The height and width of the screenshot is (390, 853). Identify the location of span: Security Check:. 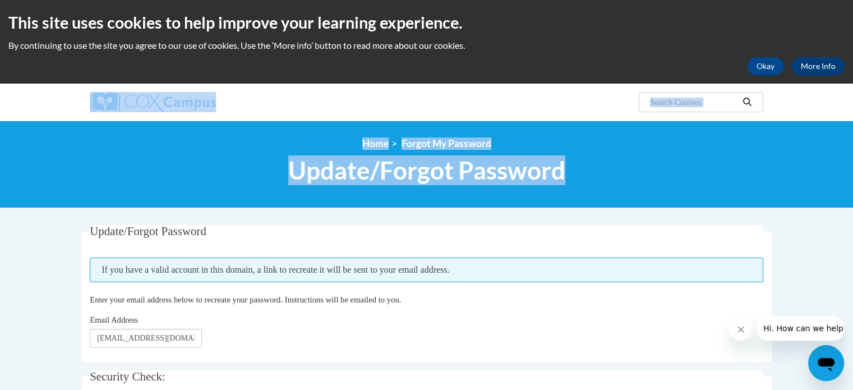
(127, 376).